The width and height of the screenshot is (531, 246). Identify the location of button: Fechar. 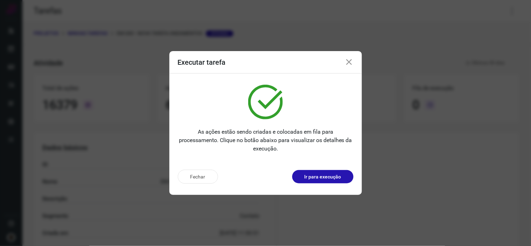
(198, 177).